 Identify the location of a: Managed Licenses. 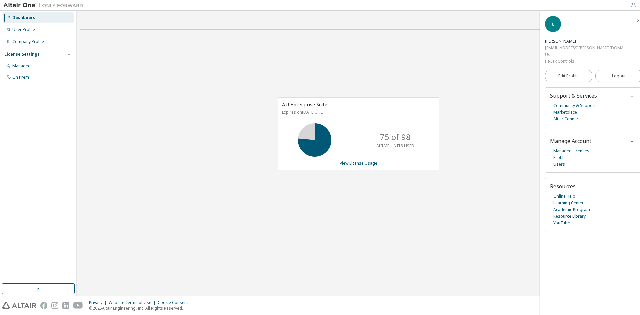
(571, 151).